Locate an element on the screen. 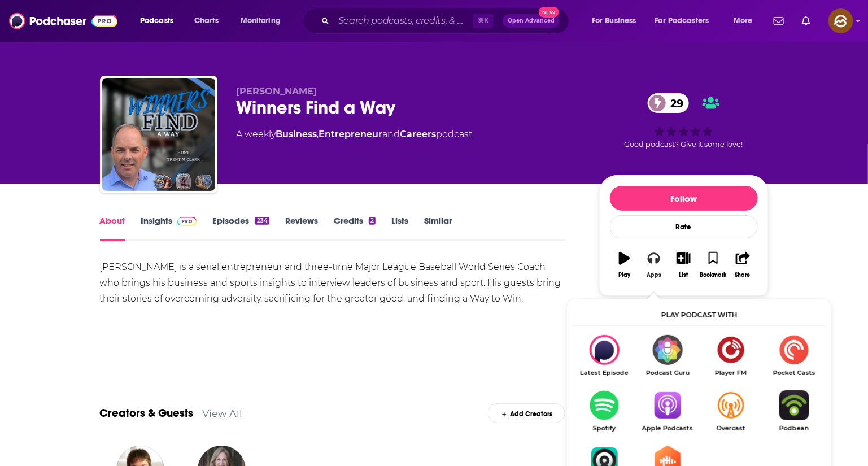  input: Search podcasts, credits, & more... is located at coordinates (403, 21).